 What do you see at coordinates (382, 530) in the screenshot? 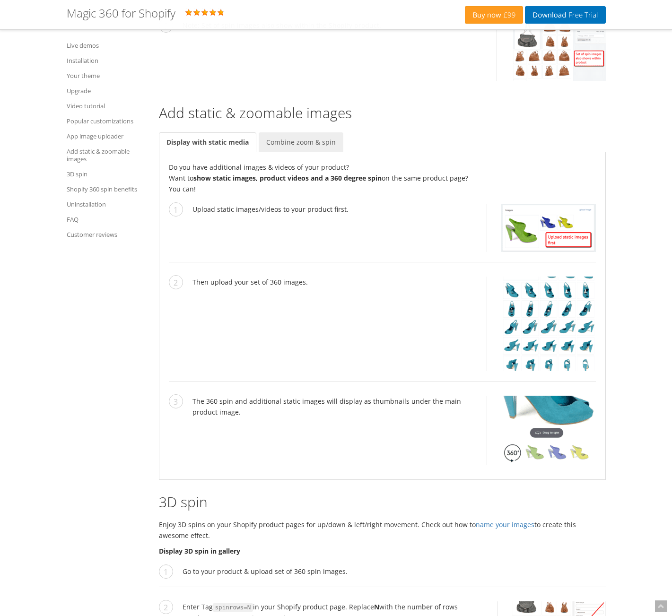
I see `p: Enjoy 3D spins on your Shopify product pages for up/down & left/right movement. Check out how to ...` at bounding box center [382, 530].